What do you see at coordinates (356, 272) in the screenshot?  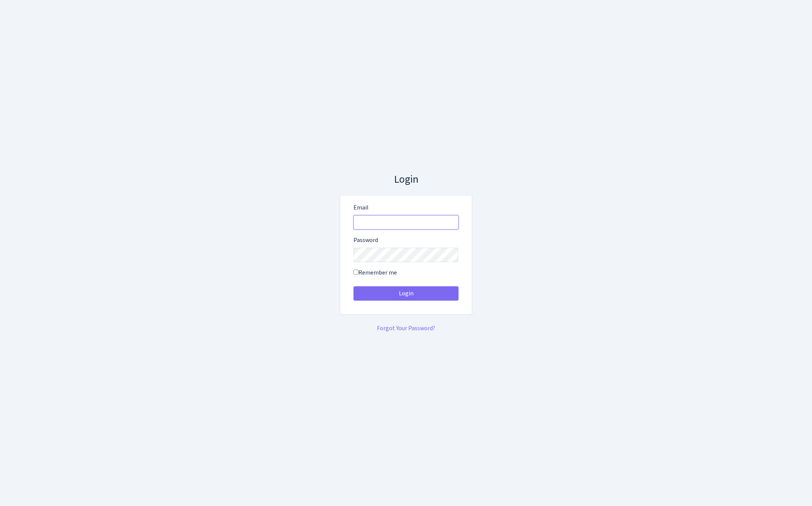 I see `input: Remember me` at bounding box center [356, 272].